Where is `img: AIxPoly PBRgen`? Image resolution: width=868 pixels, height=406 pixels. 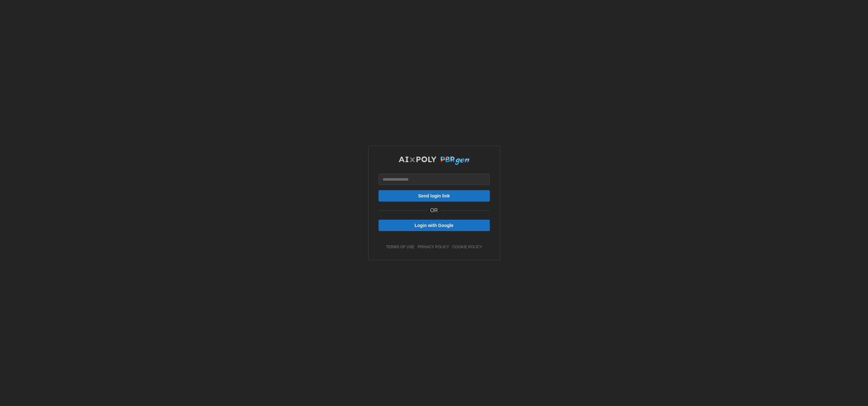
img: AIxPoly PBRgen is located at coordinates (434, 160).